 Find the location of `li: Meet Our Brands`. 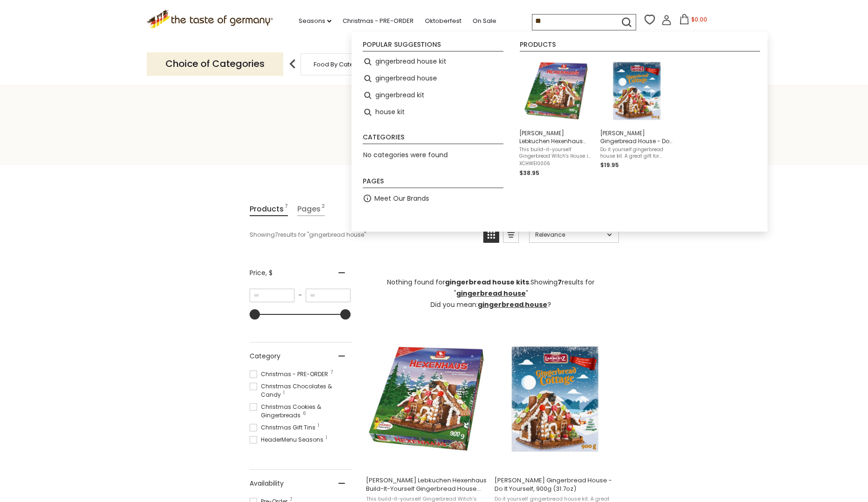

li: Meet Our Brands is located at coordinates (432, 198).